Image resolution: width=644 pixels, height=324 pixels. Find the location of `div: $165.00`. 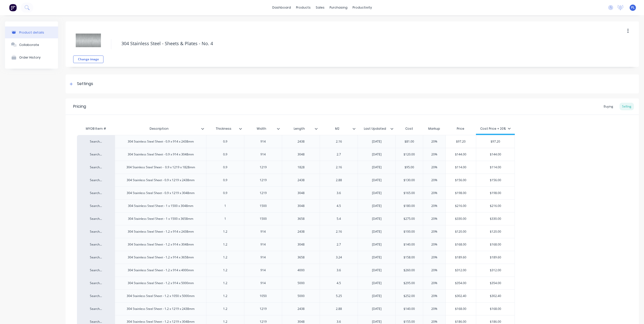

div: $165.00 is located at coordinates (409, 193).